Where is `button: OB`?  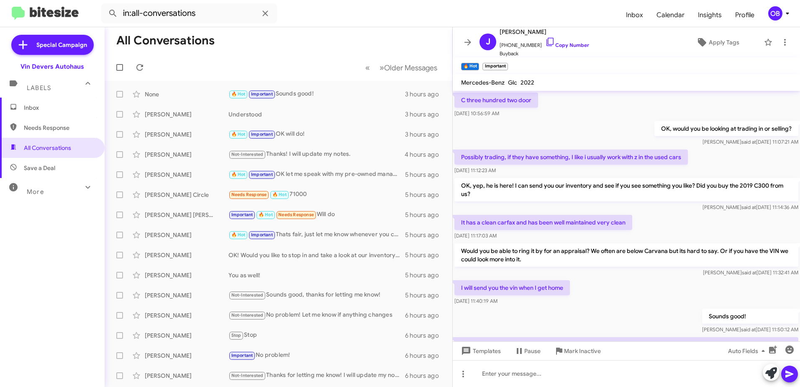 button: OB is located at coordinates (776, 13).